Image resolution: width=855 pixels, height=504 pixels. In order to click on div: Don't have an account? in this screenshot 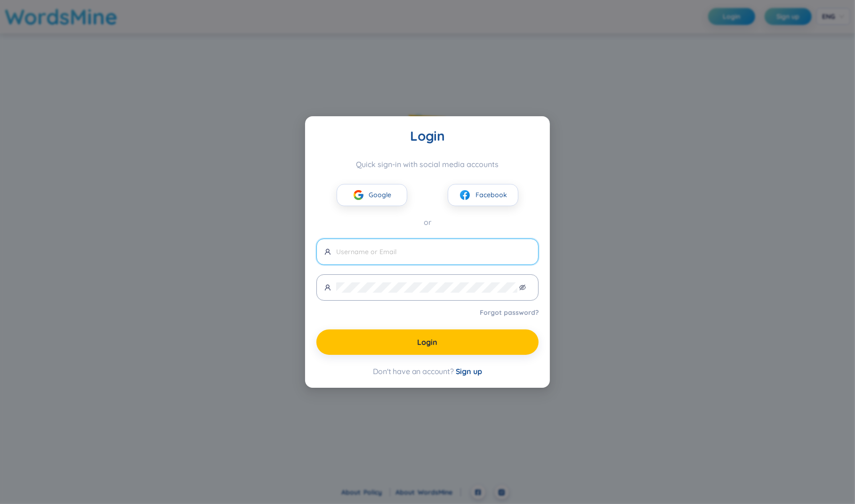, I will do `click(428, 371)`.